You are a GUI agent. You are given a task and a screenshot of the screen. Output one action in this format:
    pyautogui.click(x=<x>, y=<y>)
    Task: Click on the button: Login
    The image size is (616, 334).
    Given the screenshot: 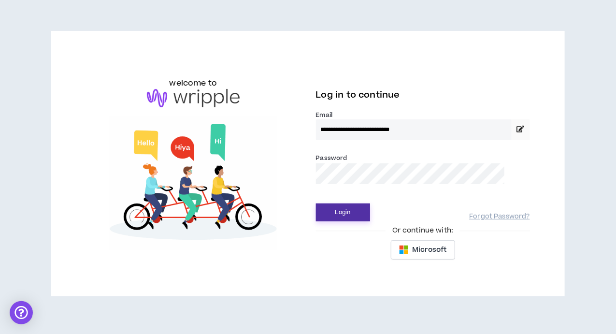 What is the action you would take?
    pyautogui.click(x=343, y=212)
    